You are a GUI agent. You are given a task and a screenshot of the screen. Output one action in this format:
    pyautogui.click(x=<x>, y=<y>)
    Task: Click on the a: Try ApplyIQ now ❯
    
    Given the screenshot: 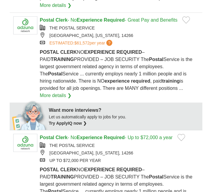 What is the action you would take?
    pyautogui.click(x=68, y=123)
    